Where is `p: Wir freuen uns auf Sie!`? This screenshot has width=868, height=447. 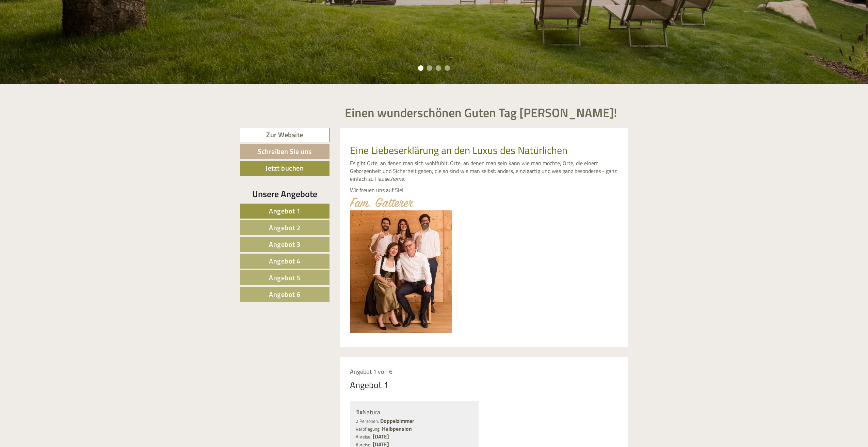
p: Wir freuen uns auf Sie! is located at coordinates (484, 190).